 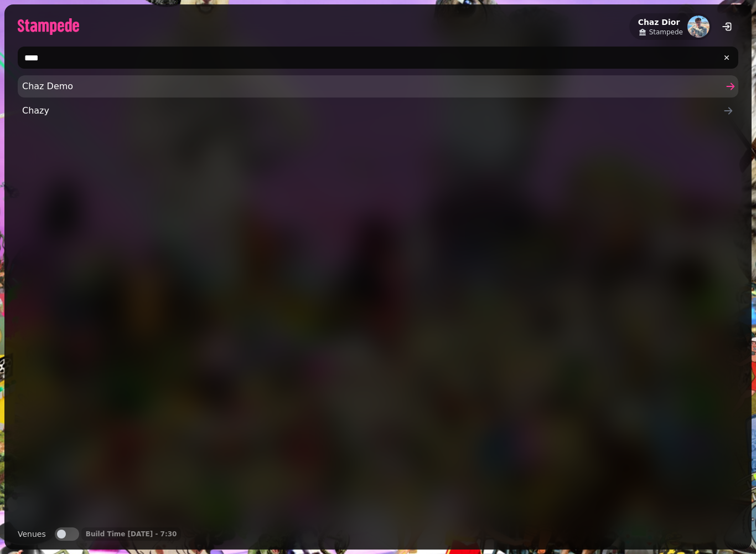 I want to click on button: clear, so click(x=727, y=58).